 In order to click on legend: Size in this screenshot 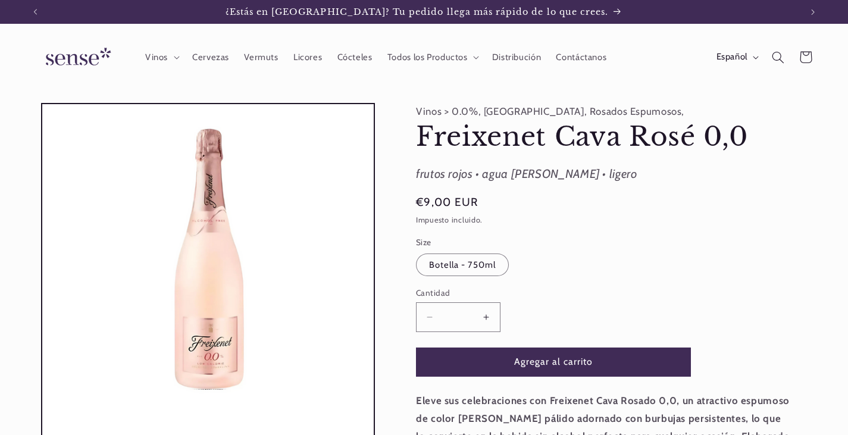, I will do `click(424, 242)`.